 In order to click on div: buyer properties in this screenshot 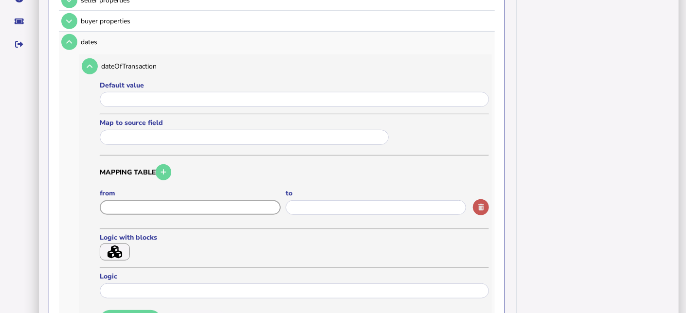, I will do `click(286, 21)`.